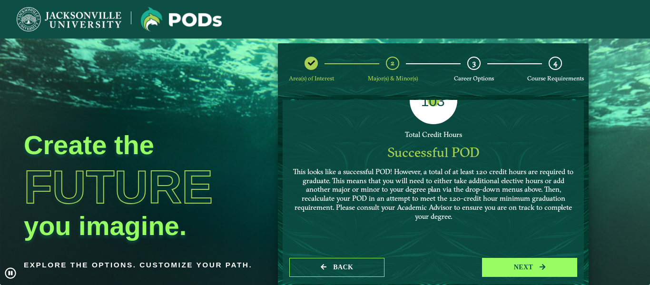 The width and height of the screenshot is (650, 285). I want to click on label: 103, so click(433, 101).